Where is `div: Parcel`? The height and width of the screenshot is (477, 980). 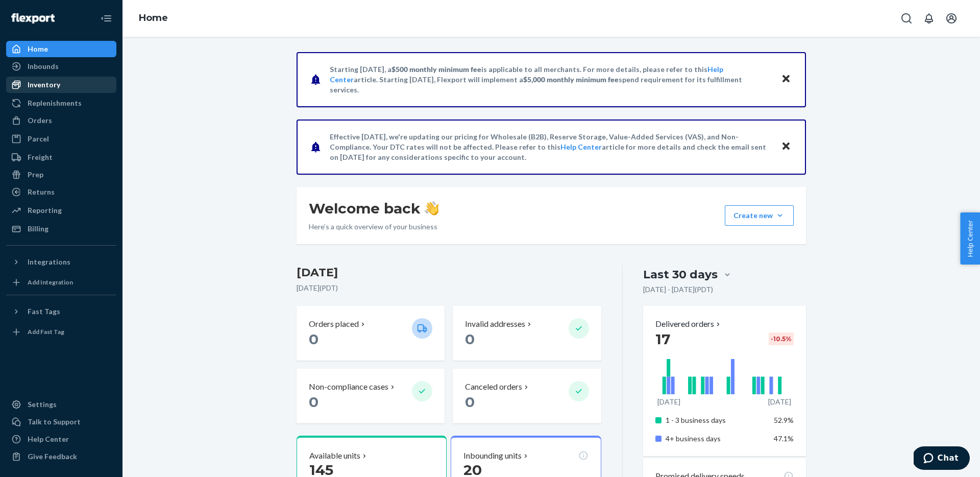 div: Parcel is located at coordinates (39, 139).